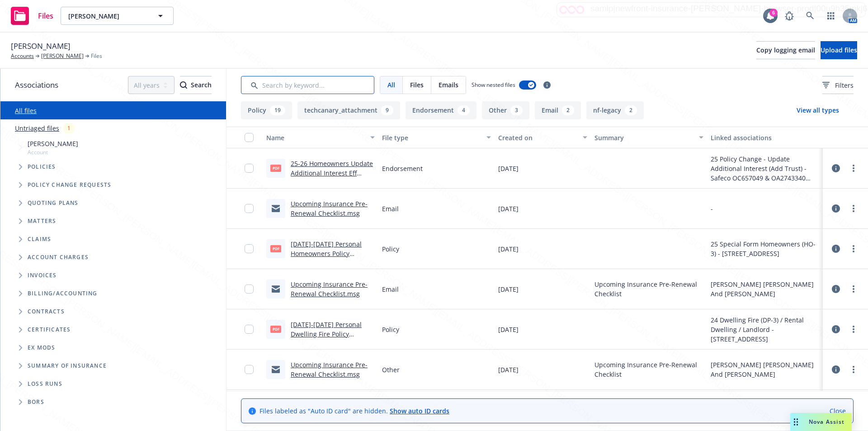 The height and width of the screenshot is (431, 868). Describe the element at coordinates (765, 138) in the screenshot. I see `button: Linked associations` at that location.